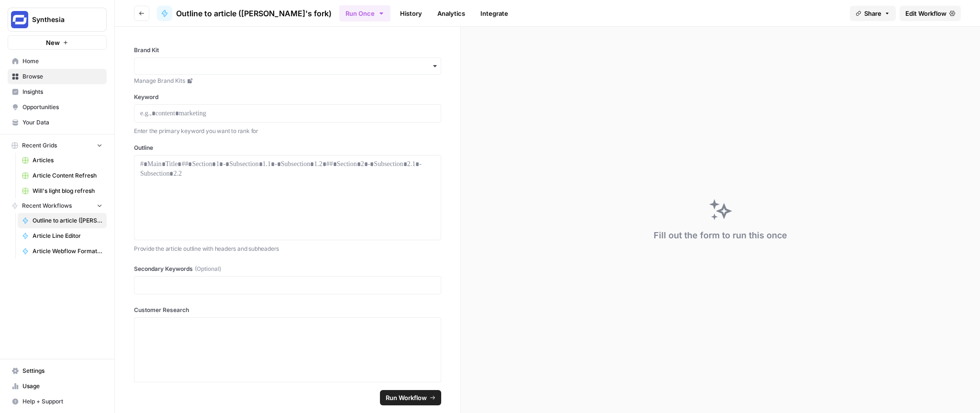  Describe the element at coordinates (365, 13) in the screenshot. I see `button: Run Once` at that location.